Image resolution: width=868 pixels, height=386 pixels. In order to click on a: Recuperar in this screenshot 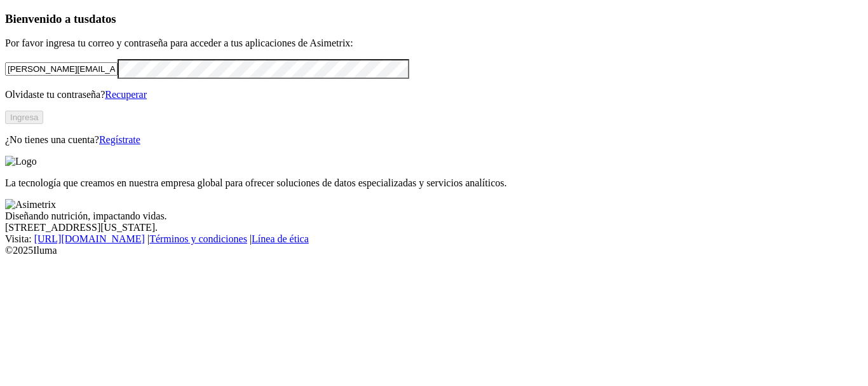, I will do `click(126, 94)`.